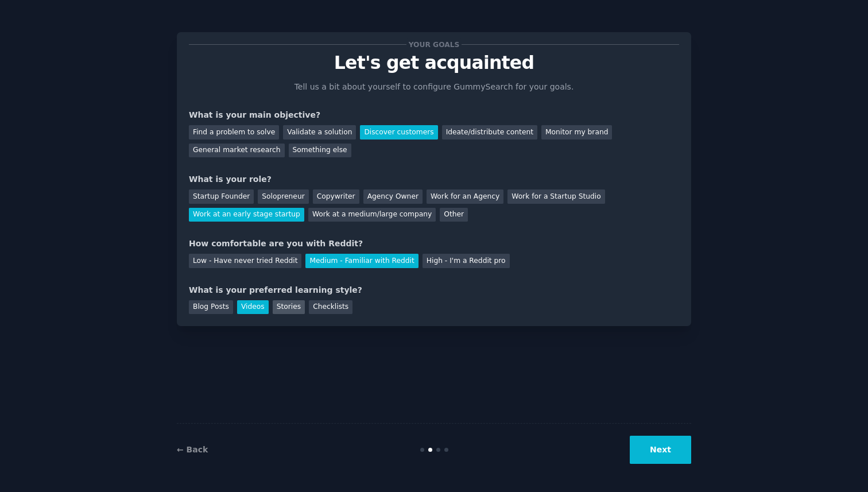  Describe the element at coordinates (221, 197) in the screenshot. I see `div: Startup Founder` at that location.